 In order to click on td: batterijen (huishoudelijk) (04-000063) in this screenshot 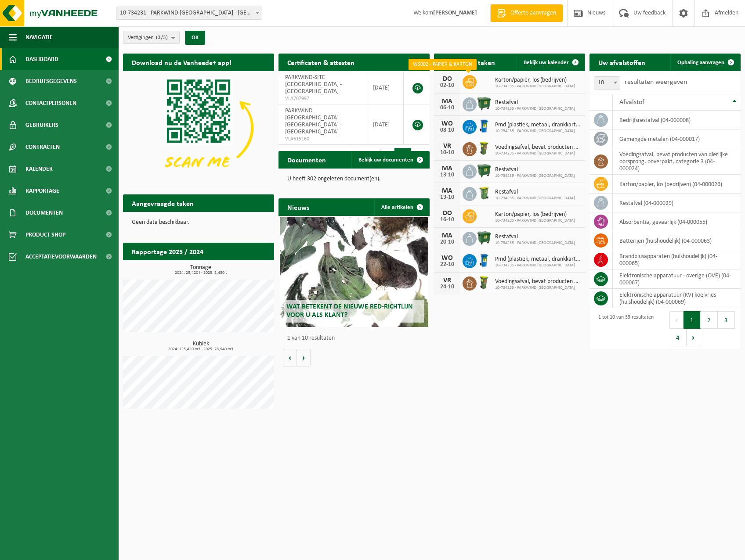, I will do `click(676, 241)`.